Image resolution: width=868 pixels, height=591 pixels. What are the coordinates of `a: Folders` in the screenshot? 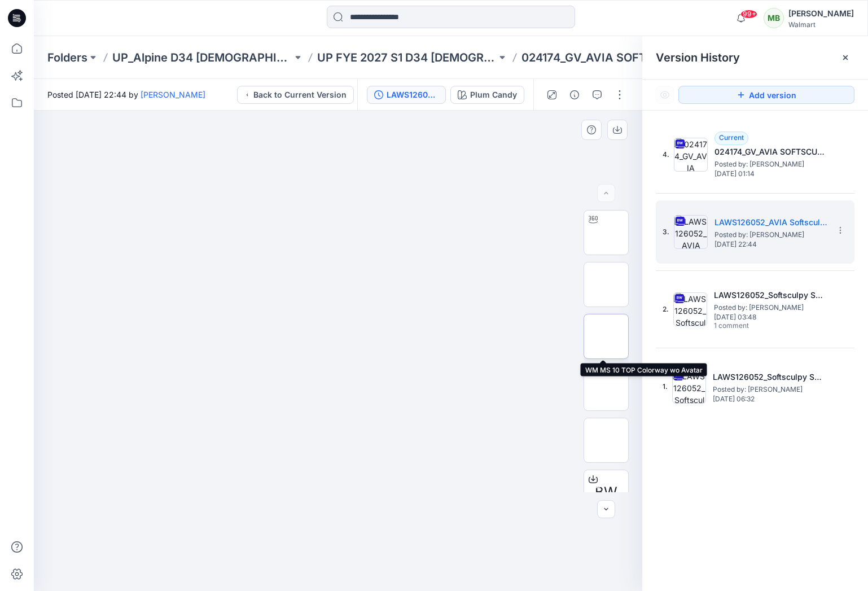 It's located at (67, 57).